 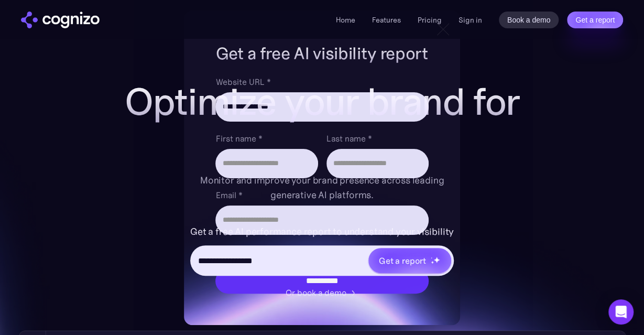 What do you see at coordinates (595, 20) in the screenshot?
I see `a: Get a report` at bounding box center [595, 20].